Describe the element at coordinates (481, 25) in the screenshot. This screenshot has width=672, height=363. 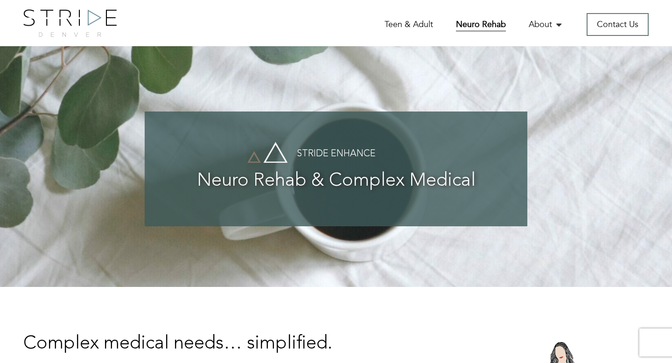
I see `a: Neuro Rehab` at that location.